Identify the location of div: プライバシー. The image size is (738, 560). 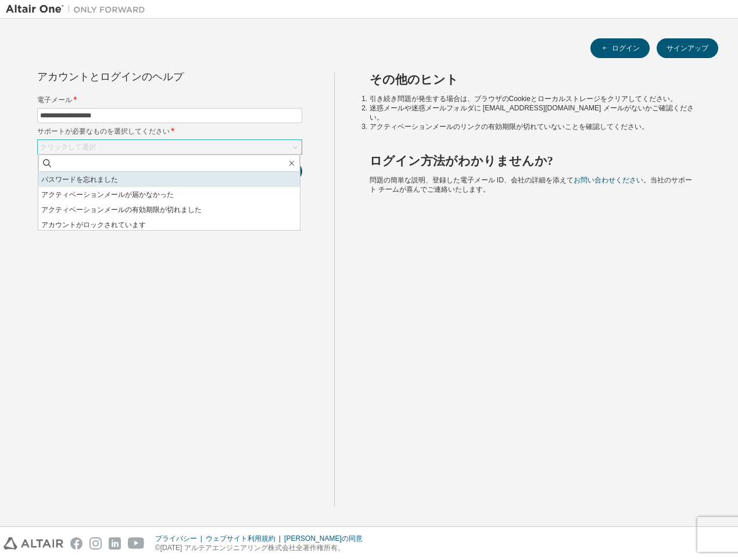
(180, 539).